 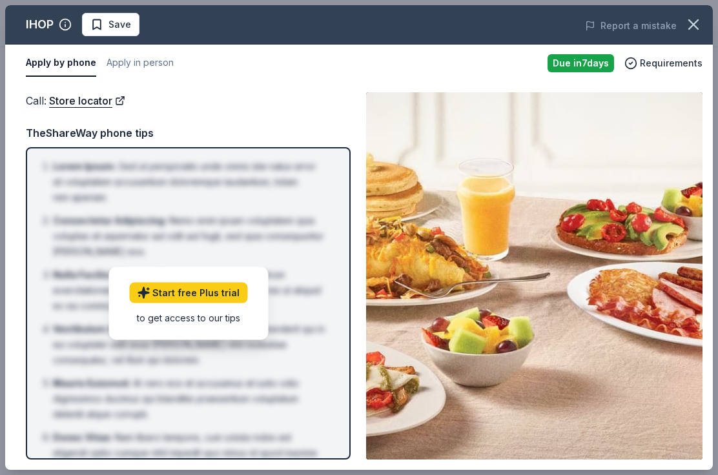 I want to click on li: Sed ut perspiciatis unde omnis iste natus error sit voluptatem accusantium doloremque laudantium,..., so click(x=192, y=182).